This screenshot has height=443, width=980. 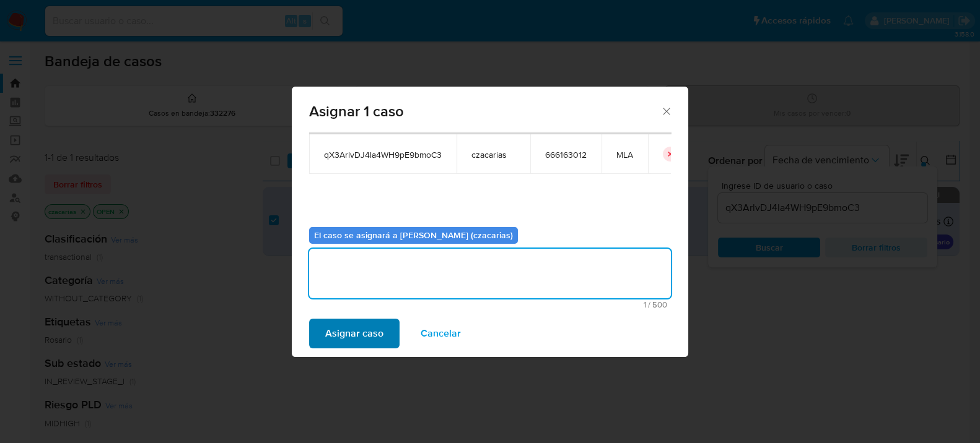 What do you see at coordinates (383, 155) in the screenshot?
I see `span: qX3ArlvDJ4la4WH9pE9bmoC3` at bounding box center [383, 155].